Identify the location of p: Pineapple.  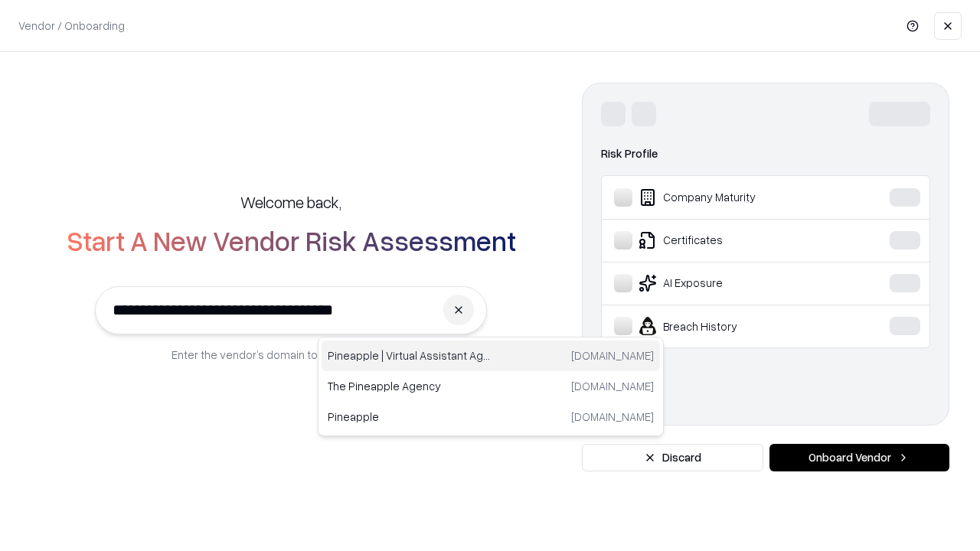
(408, 417).